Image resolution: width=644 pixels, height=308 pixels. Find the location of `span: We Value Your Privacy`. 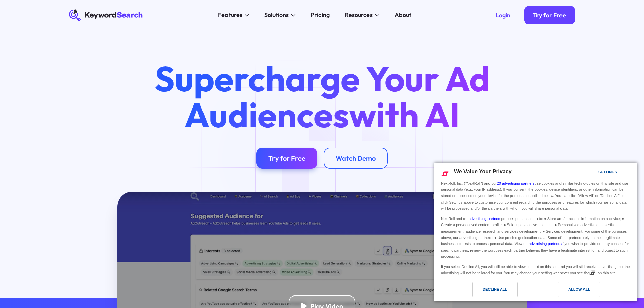

span: We Value Your Privacy is located at coordinates (483, 172).